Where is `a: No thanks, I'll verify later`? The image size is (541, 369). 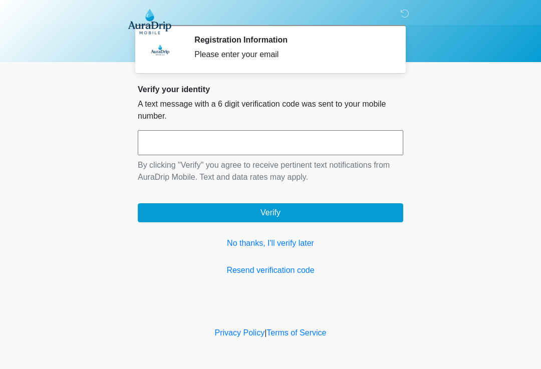
a: No thanks, I'll verify later is located at coordinates (271, 244).